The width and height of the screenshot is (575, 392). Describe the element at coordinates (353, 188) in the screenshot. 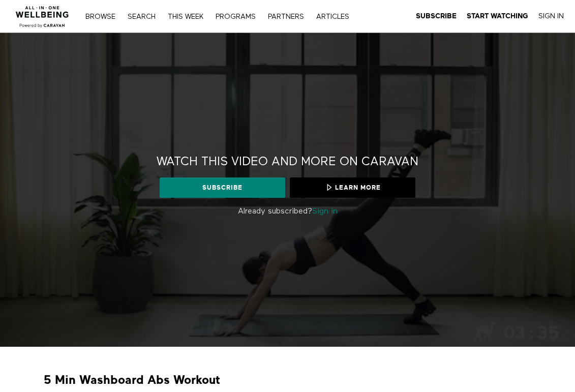

I see `span: Learn more` at that location.